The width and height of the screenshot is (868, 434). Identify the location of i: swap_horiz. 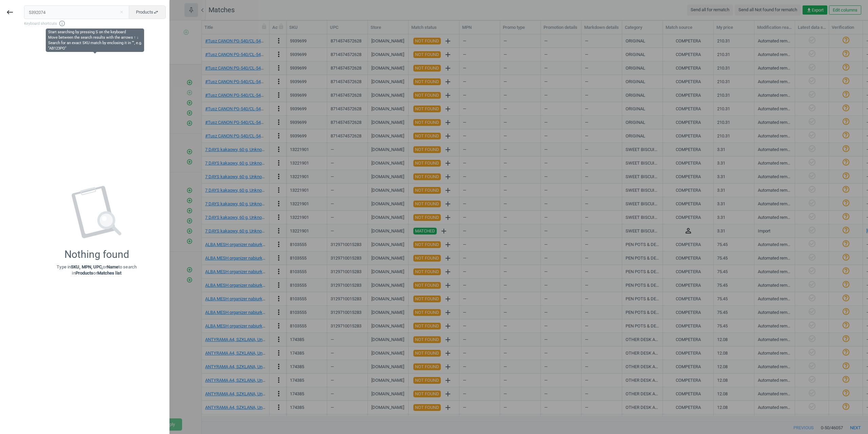
(156, 12).